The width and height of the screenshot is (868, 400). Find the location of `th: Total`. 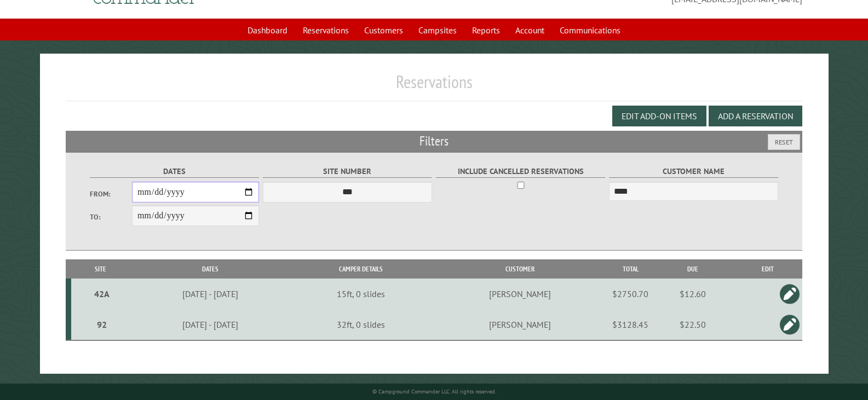

th: Total is located at coordinates (630, 269).